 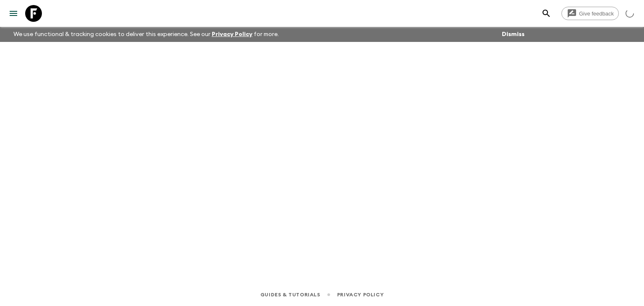 What do you see at coordinates (547, 13) in the screenshot?
I see `button: search adventures` at bounding box center [547, 13].